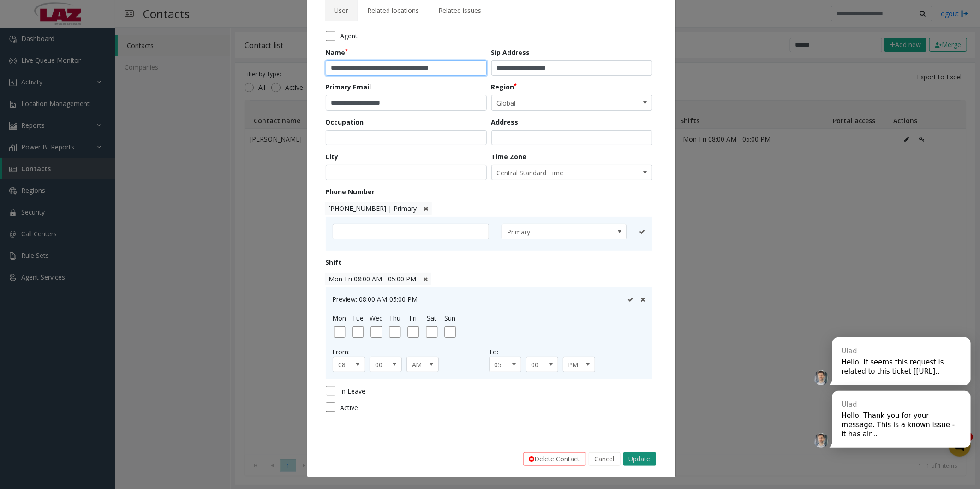  What do you see at coordinates (349, 408) in the screenshot?
I see `span: Active` at bounding box center [349, 408].